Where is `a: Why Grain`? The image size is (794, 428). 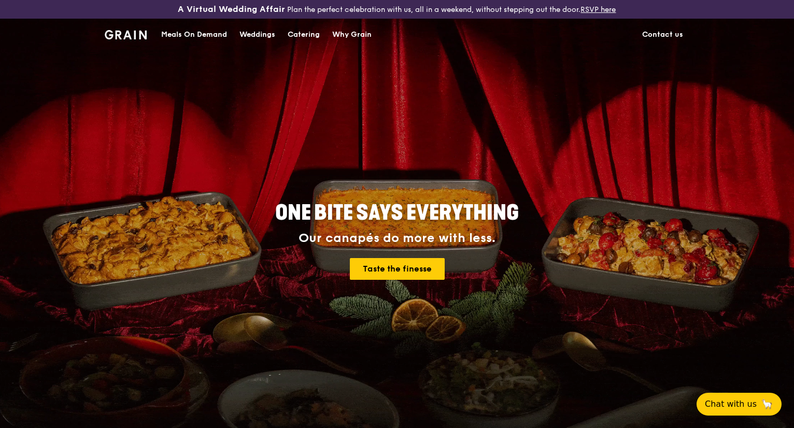
a: Why Grain is located at coordinates (352, 35).